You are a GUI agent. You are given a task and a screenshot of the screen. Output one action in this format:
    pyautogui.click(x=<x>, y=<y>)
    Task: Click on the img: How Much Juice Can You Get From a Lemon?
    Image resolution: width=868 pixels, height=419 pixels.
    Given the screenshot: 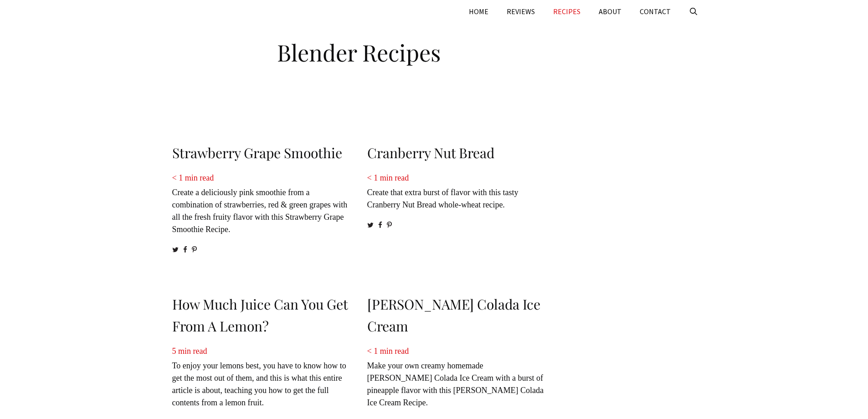 What is the action you would take?
    pyautogui.click(x=261, y=284)
    